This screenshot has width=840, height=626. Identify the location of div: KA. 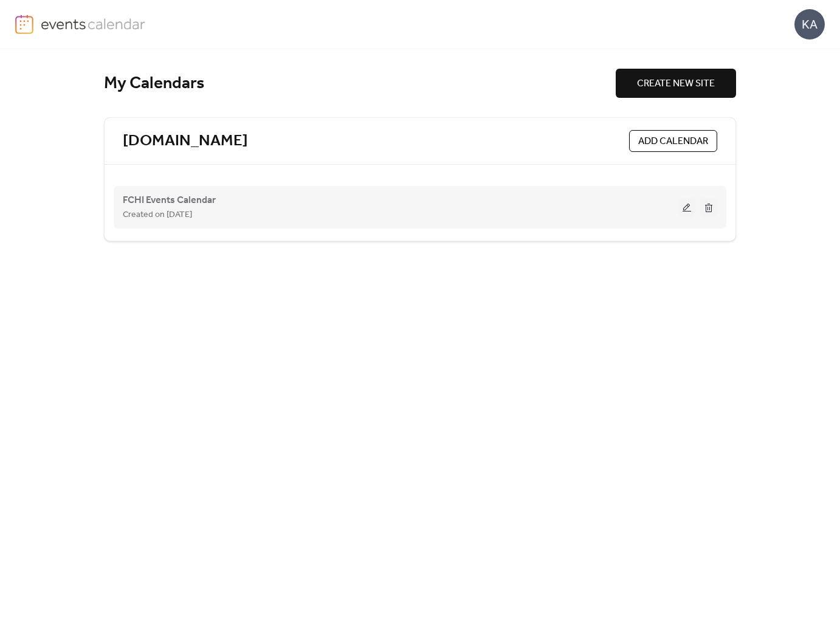
(810, 24).